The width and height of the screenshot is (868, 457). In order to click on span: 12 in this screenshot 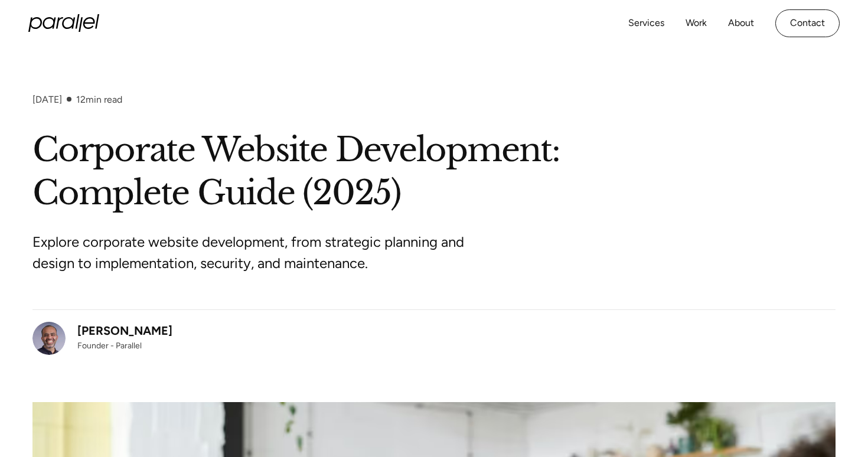, I will do `click(81, 99)`.